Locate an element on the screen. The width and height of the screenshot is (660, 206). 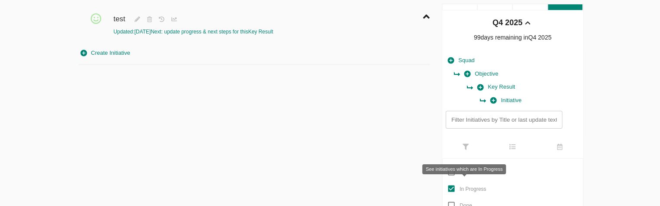
button: Key Result is located at coordinates (496, 87).